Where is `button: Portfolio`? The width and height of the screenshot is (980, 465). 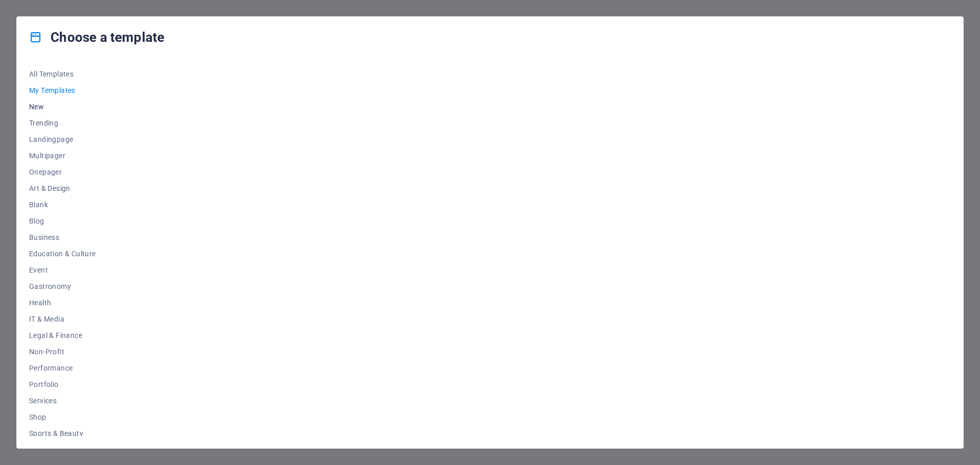
button: Portfolio is located at coordinates (62, 385).